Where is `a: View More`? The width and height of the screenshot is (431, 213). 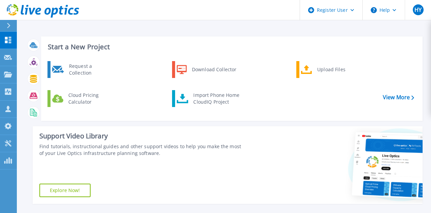 a: View More is located at coordinates (399, 97).